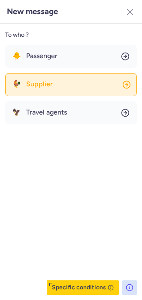 The height and width of the screenshot is (300, 142). What do you see at coordinates (71, 113) in the screenshot?
I see `button: 🦅Travel agents` at bounding box center [71, 113].